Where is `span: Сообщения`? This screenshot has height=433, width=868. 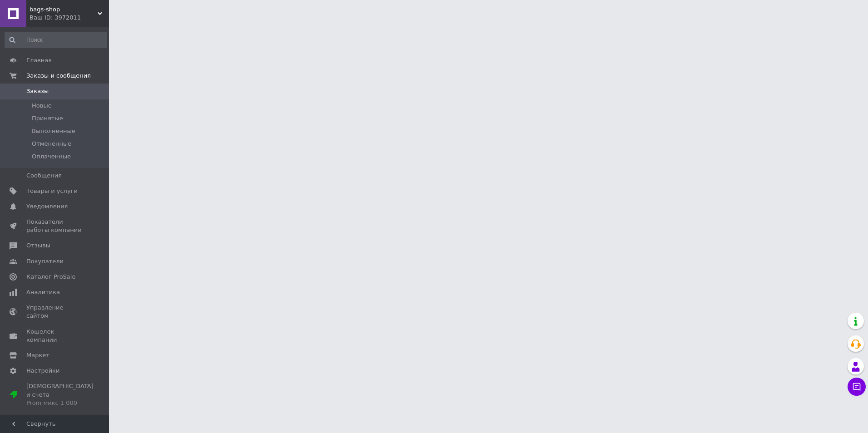 span: Сообщения is located at coordinates (44, 176).